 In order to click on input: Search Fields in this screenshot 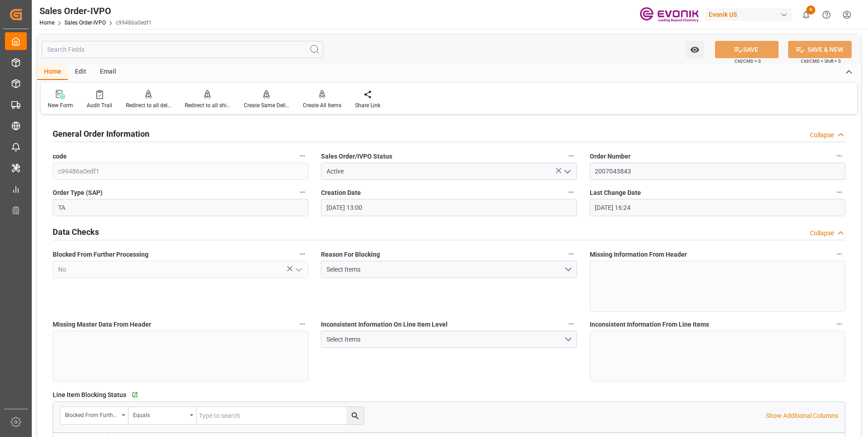, I will do `click(183, 49)`.